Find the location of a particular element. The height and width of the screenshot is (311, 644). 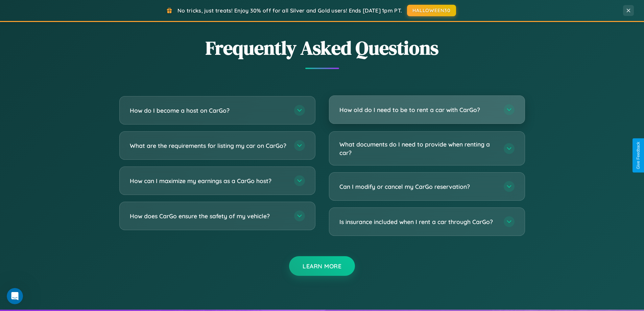

h3: How old do I need to be to rent a car with CarGo? is located at coordinates (418, 110).